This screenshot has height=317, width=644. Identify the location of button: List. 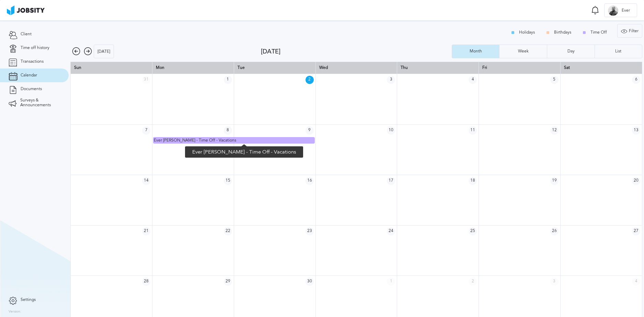
(618, 51).